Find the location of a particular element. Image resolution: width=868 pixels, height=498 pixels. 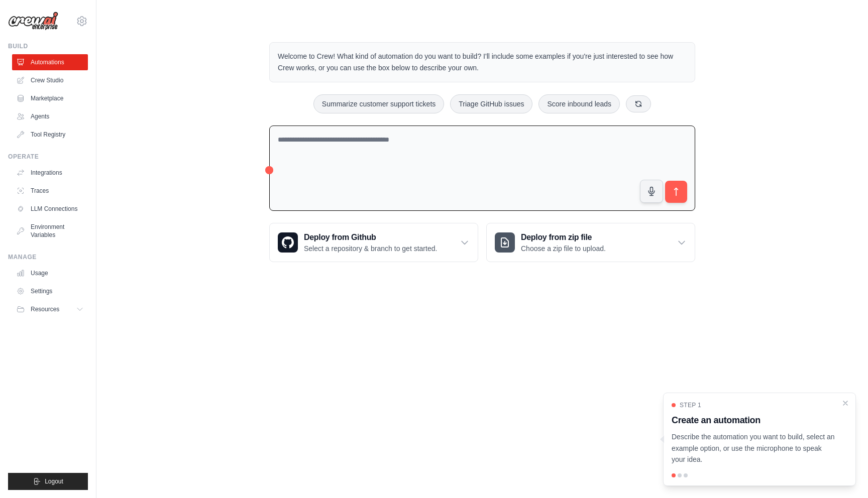

button: Score inbound leads is located at coordinates (579, 104).